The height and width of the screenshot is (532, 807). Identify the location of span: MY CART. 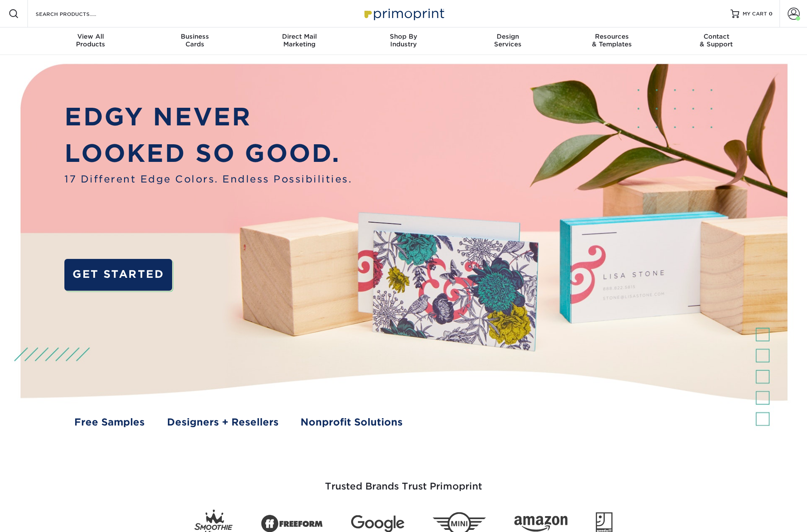
(755, 14).